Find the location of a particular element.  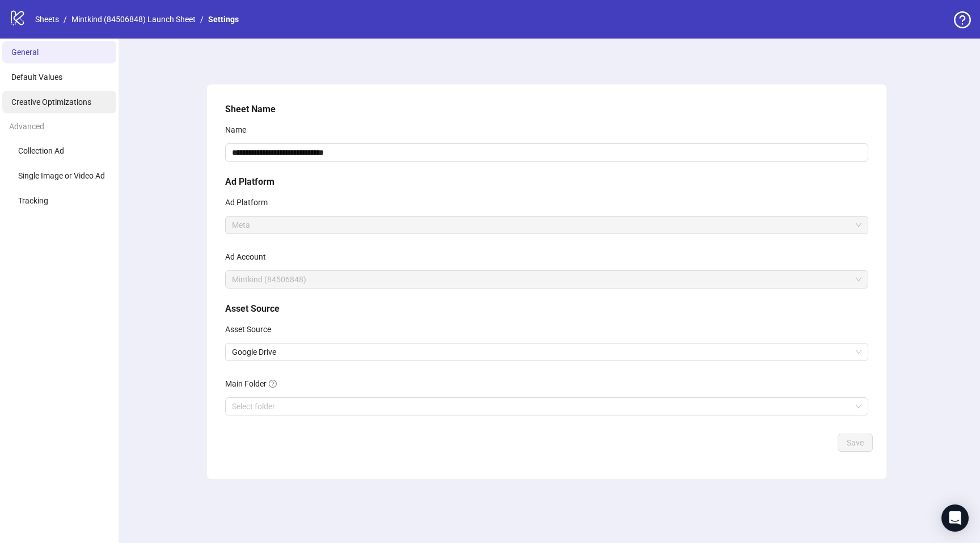

label: Name is located at coordinates (239, 129).